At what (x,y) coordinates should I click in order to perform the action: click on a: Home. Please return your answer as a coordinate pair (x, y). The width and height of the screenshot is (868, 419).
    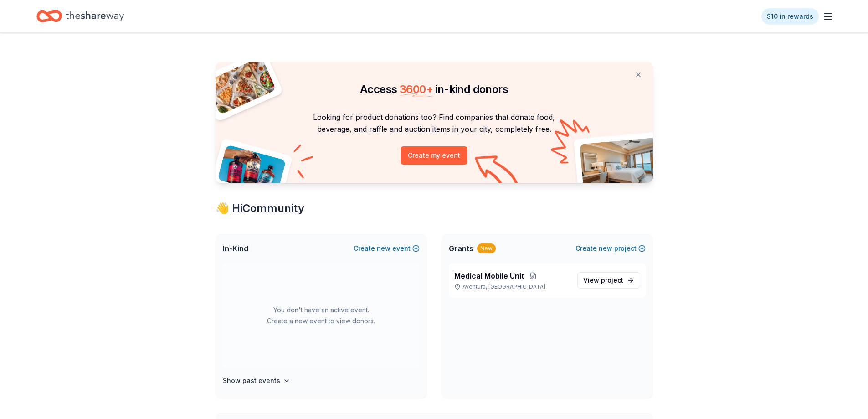
    Looking at the image, I should click on (80, 16).